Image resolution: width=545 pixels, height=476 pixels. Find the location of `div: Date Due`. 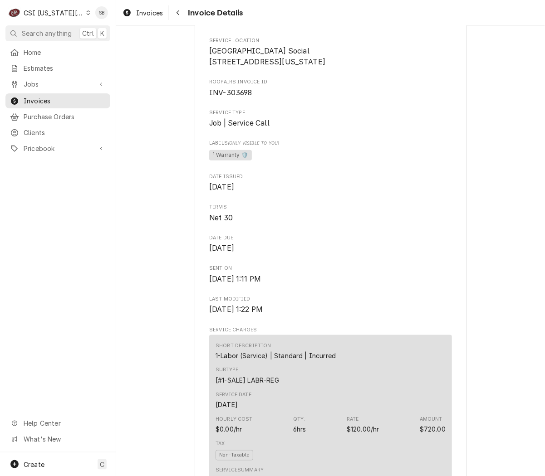

div: Date Due is located at coordinates (330, 244).